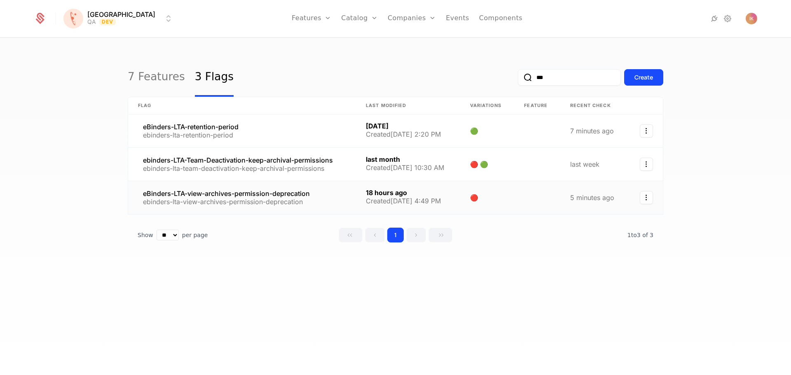 The image size is (791, 375). Describe the element at coordinates (715, 19) in the screenshot. I see `a: Integrations` at that location.